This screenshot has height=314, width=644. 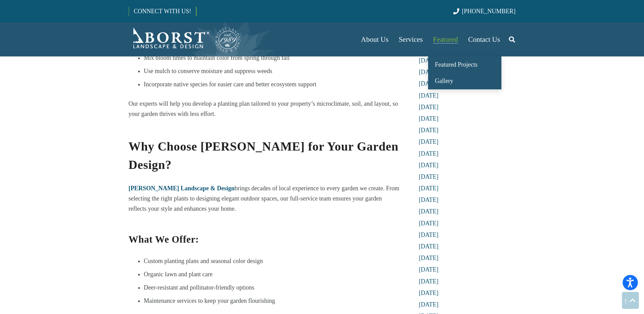 I want to click on b: What We Offer:, so click(x=164, y=239).